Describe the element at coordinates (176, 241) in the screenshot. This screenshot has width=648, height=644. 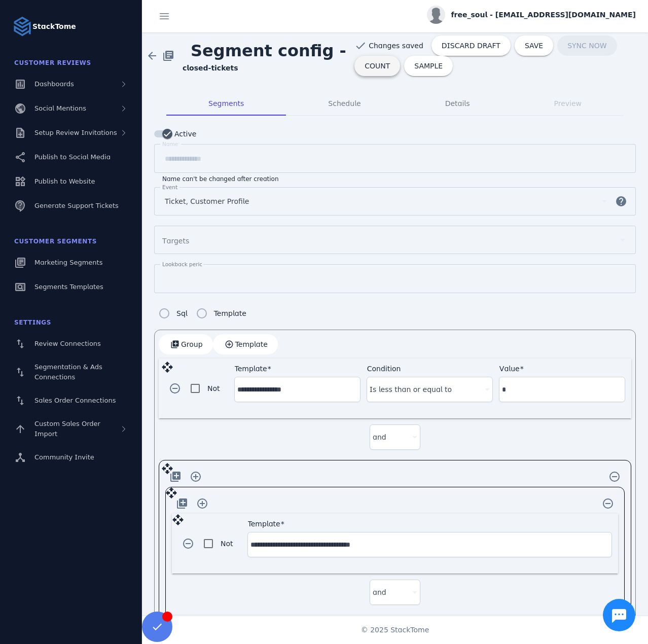
I see `mat-label: Targets` at that location.